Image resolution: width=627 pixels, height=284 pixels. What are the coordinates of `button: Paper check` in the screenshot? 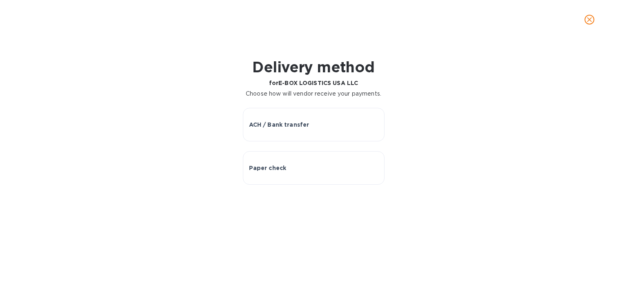 It's located at (314, 168).